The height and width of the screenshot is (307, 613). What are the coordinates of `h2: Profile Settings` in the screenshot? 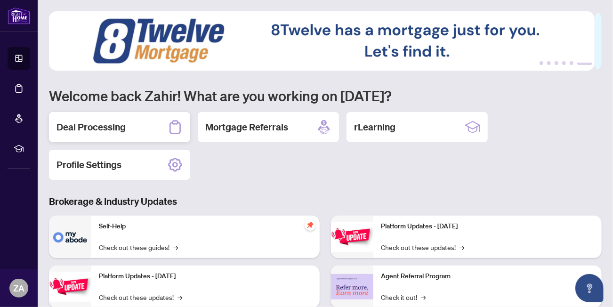 It's located at (89, 165).